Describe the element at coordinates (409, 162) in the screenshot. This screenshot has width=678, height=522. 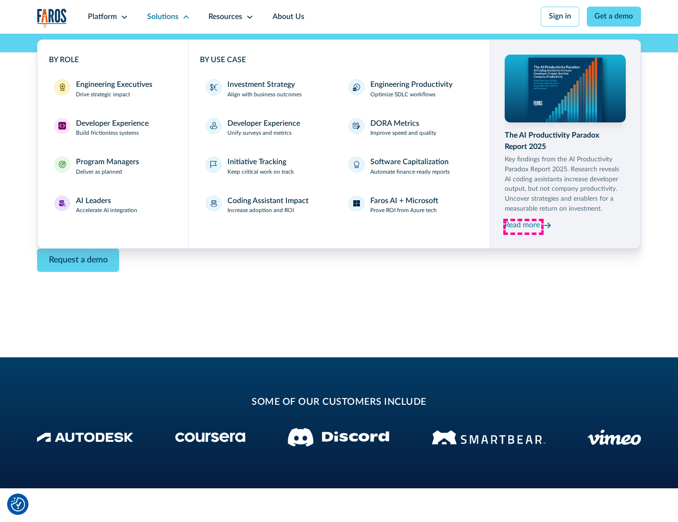
I see `div: Software Capitalization` at that location.